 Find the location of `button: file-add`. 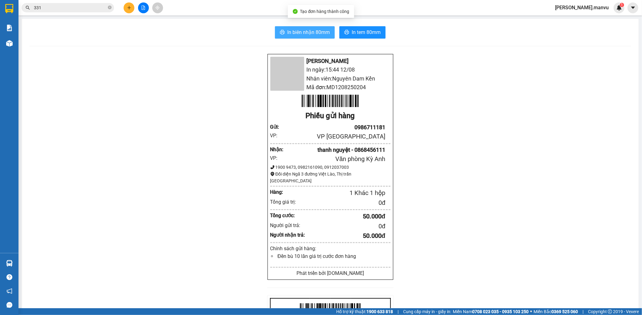

button: file-add is located at coordinates (143, 8).